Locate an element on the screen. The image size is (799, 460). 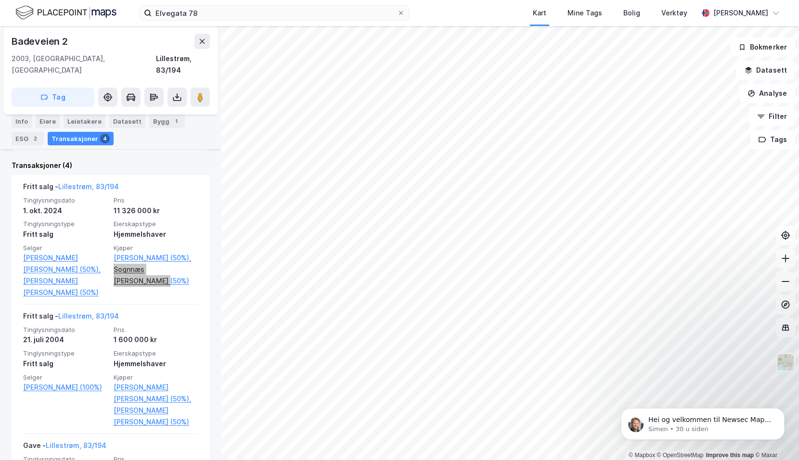
div: 1 600 000 kr is located at coordinates (156, 340).